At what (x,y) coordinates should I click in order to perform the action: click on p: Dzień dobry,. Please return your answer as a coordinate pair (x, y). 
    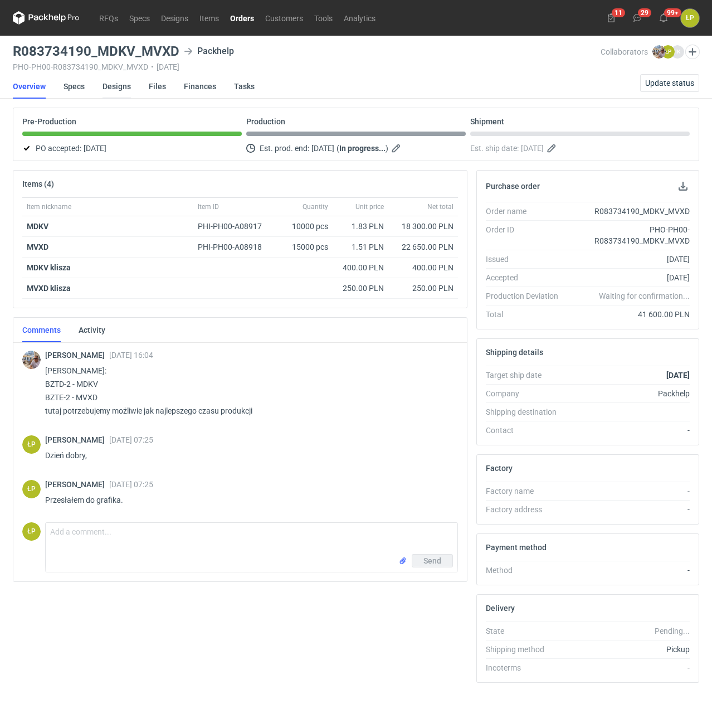
    Looking at the image, I should click on (247, 455).